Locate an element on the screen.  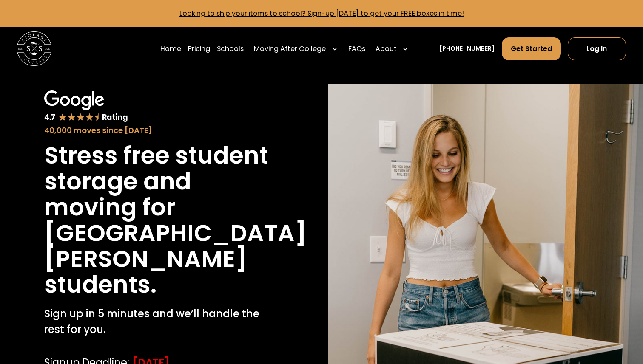
img: Google 4.7 star rating is located at coordinates (86, 106).